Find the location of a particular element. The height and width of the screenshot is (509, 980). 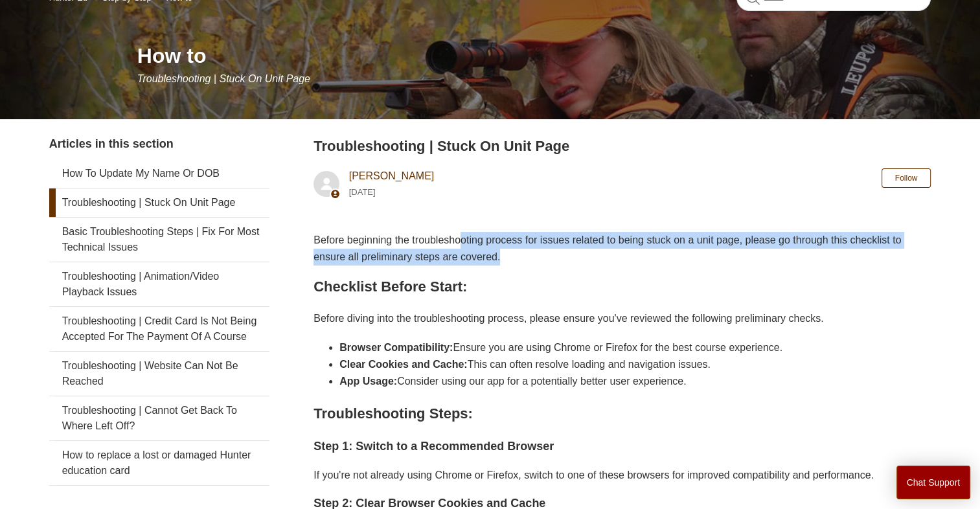

p: Before diving into the troubleshooting process, please ensure you've reviewed the following preli... is located at coordinates (622, 319).